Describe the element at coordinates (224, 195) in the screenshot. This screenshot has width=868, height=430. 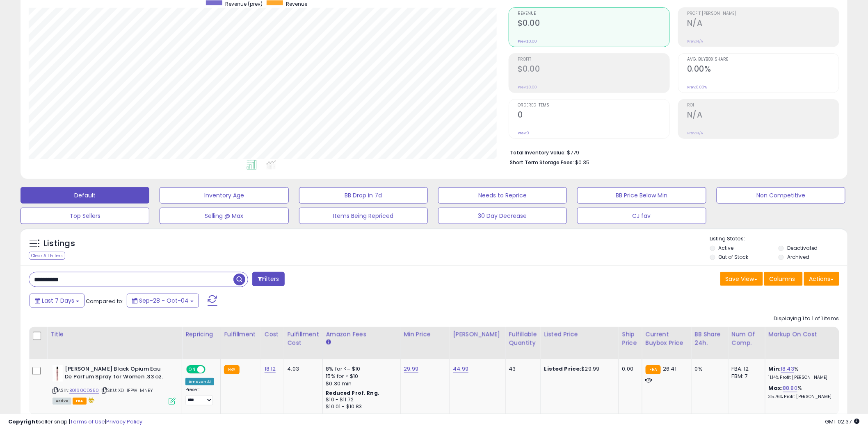
I see `button: Inventory Age` at that location.